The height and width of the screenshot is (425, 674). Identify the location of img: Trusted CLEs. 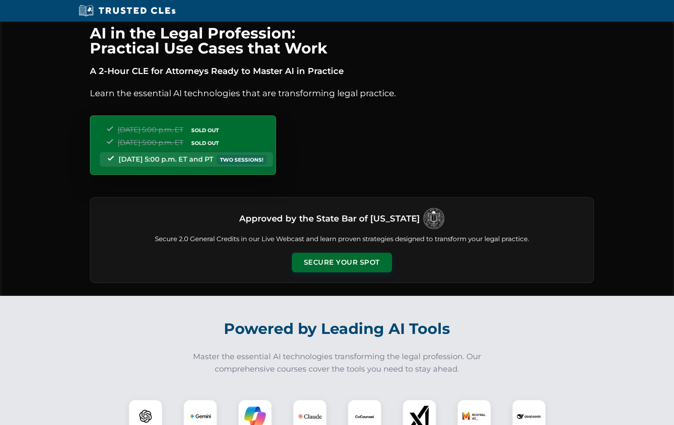
(127, 11).